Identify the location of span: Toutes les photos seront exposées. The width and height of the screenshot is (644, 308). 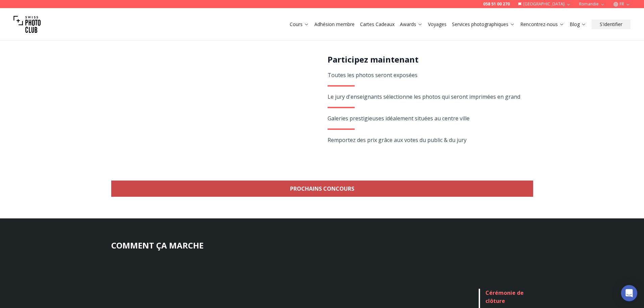
(373, 75).